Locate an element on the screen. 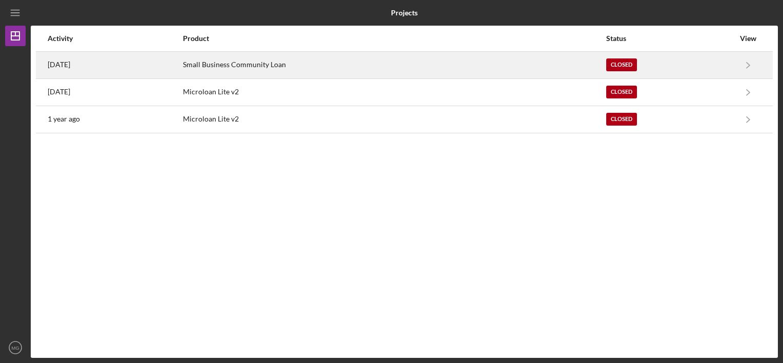 The height and width of the screenshot is (363, 783). div: View is located at coordinates (748, 38).